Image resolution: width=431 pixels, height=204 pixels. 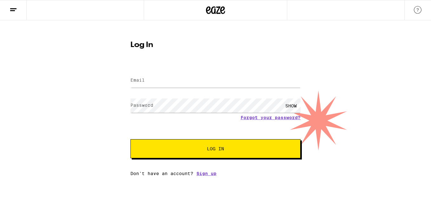 I want to click on input: Email, so click(x=215, y=80).